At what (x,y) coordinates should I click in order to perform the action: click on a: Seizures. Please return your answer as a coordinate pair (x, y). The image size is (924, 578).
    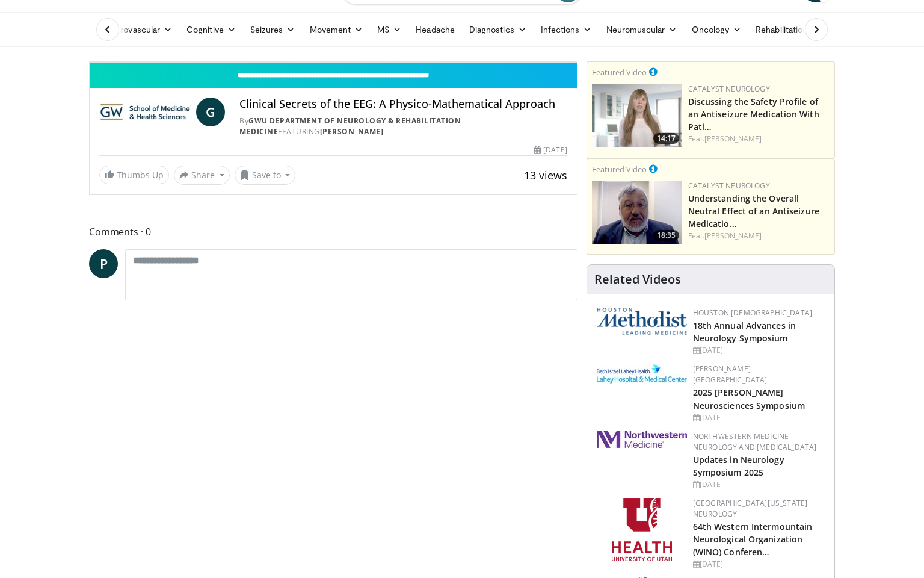
    Looking at the image, I should click on (273, 29).